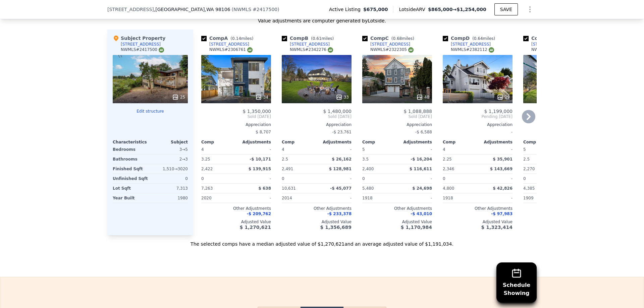 The image size is (644, 308). What do you see at coordinates (317, 38) in the screenshot?
I see `span: 0.61` at bounding box center [317, 38].